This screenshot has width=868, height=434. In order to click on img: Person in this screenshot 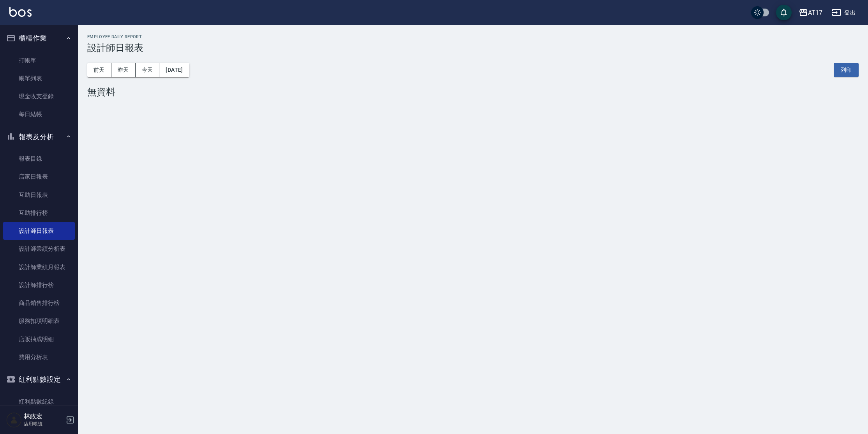, I will do `click(14, 420)`.